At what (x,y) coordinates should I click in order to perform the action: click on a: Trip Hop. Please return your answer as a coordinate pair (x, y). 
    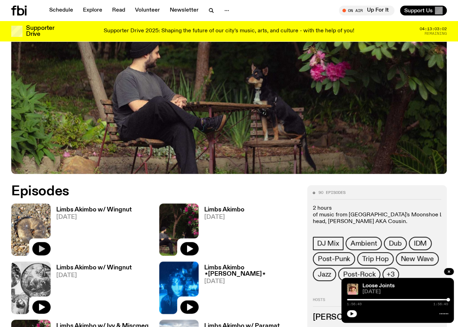
    Looking at the image, I should click on (375, 259).